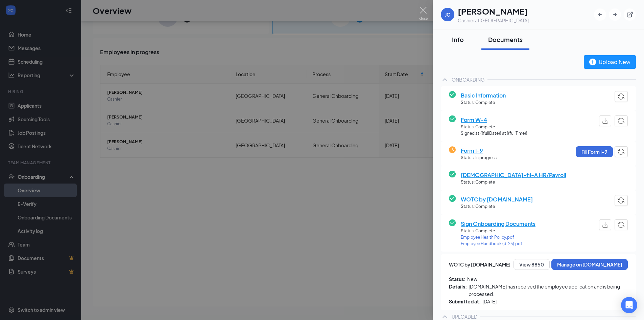  What do you see at coordinates (457, 279) in the screenshot?
I see `span: Status:` at bounding box center [457, 279].